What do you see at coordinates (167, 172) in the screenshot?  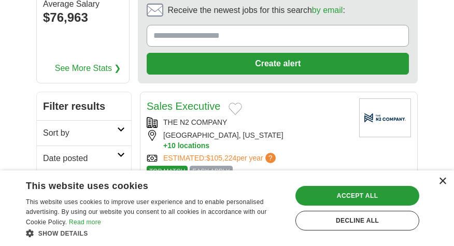 I see `span: TOP MATCH` at bounding box center [167, 172].